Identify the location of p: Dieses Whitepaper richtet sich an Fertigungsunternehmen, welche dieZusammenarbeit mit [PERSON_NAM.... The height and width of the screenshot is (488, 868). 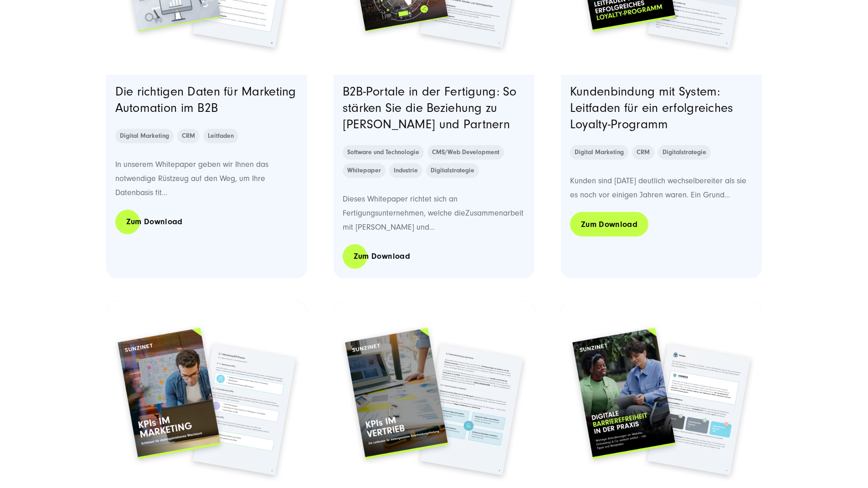
(434, 214).